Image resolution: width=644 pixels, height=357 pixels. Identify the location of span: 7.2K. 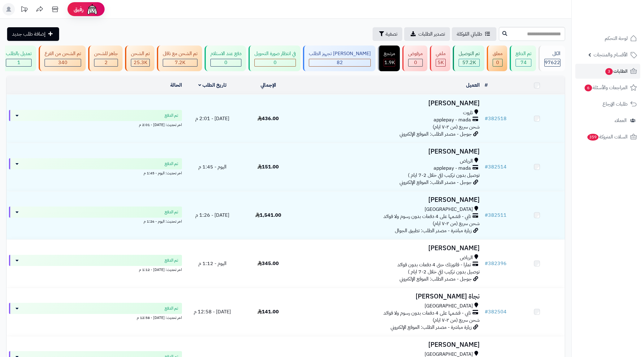
(180, 62).